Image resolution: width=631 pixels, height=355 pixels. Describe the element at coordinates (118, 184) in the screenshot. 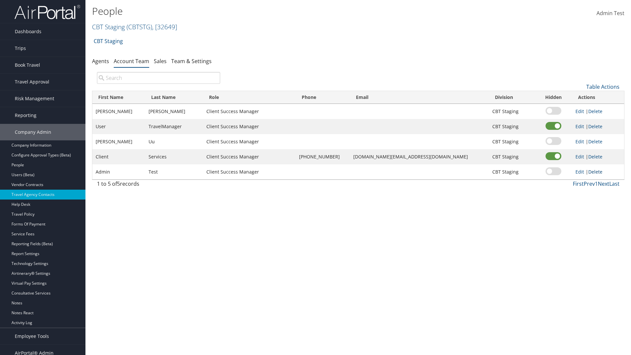

I see `span: 5` at that location.